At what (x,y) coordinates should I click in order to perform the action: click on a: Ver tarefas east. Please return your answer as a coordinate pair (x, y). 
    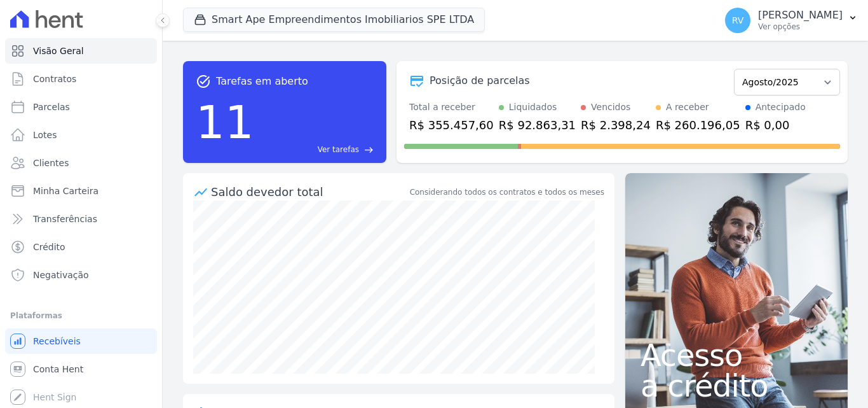
    Looking at the image, I should click on (316, 149).